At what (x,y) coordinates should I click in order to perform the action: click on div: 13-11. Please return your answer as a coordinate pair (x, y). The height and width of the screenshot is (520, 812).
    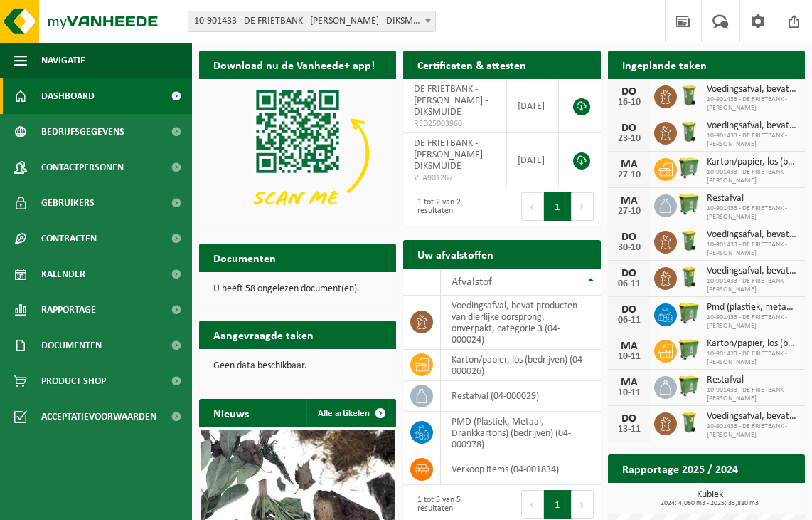
    Looking at the image, I should click on (629, 429).